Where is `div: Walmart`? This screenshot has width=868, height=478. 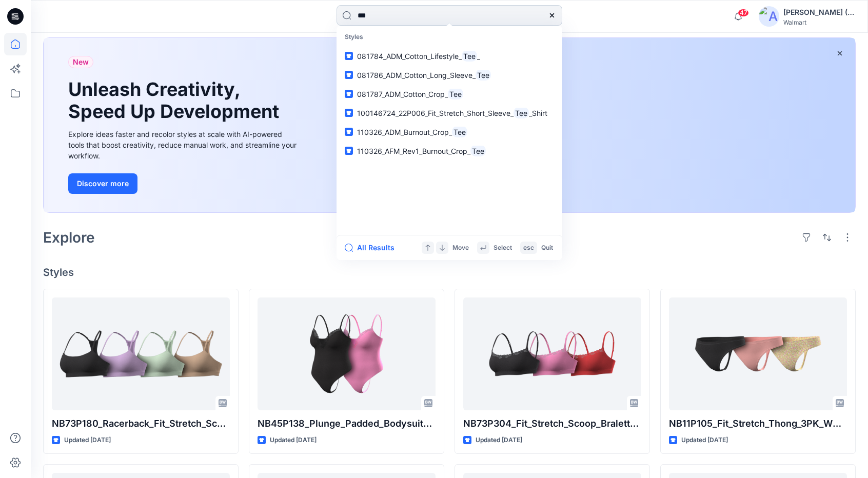
div: Walmart is located at coordinates (819, 22).